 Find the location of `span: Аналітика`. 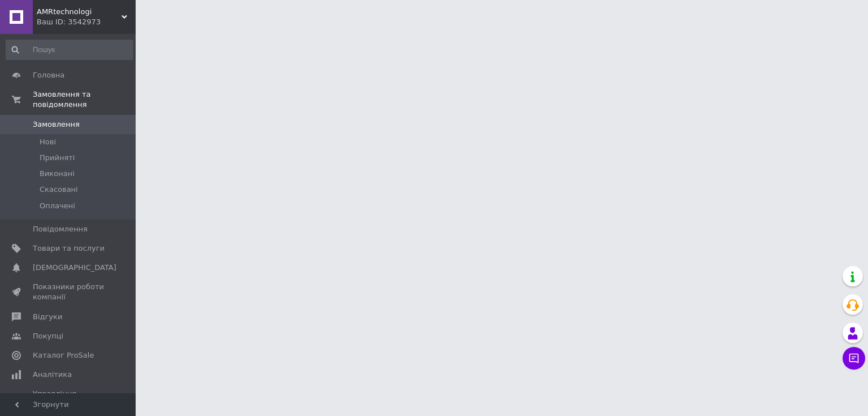

span: Аналітика is located at coordinates (52, 374).